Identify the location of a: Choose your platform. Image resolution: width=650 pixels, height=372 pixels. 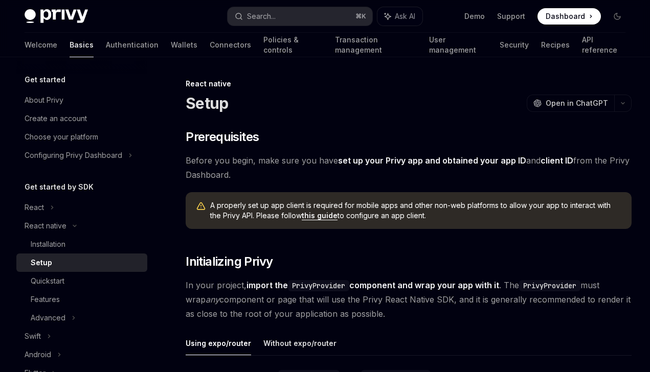
(82, 137).